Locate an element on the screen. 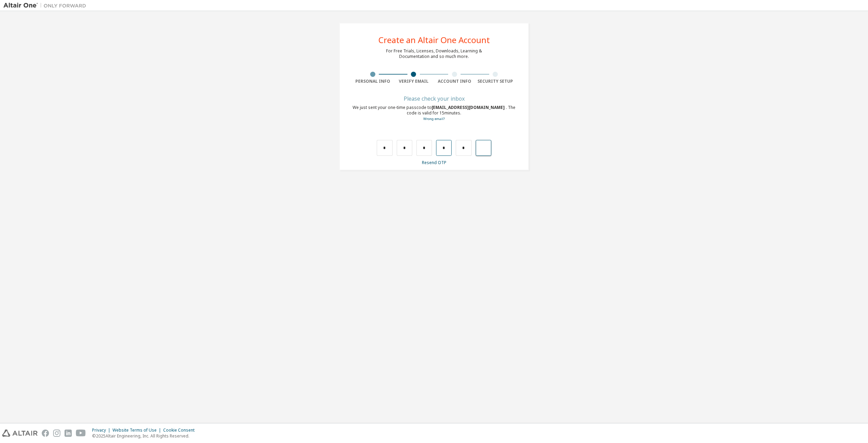  a: Resend OTP is located at coordinates (434, 163).